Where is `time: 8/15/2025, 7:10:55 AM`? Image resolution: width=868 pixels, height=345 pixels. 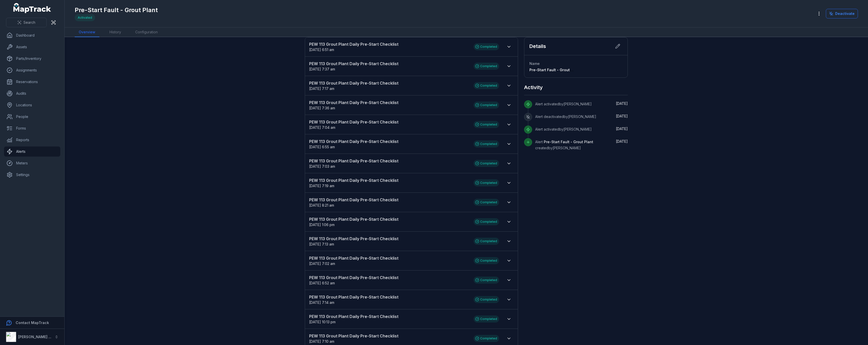
time: 8/15/2025, 7:10:55 AM is located at coordinates (322, 341).